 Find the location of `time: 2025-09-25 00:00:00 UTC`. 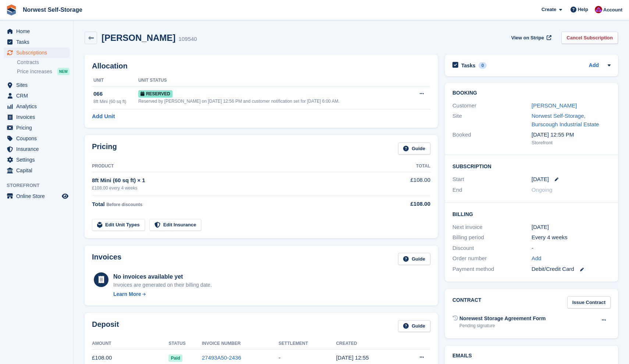

time: 2025-09-25 00:00:00 UTC is located at coordinates (540, 179).